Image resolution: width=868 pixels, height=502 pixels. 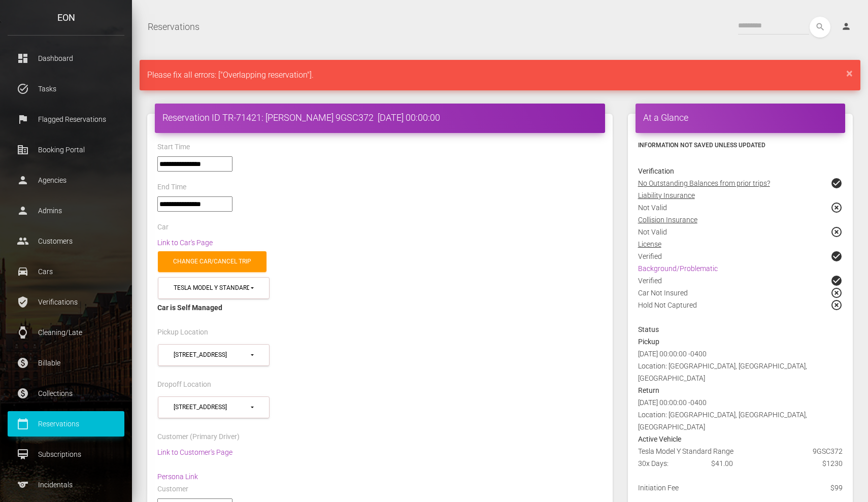 I want to click on a: dashboard Dashboard, so click(x=66, y=58).